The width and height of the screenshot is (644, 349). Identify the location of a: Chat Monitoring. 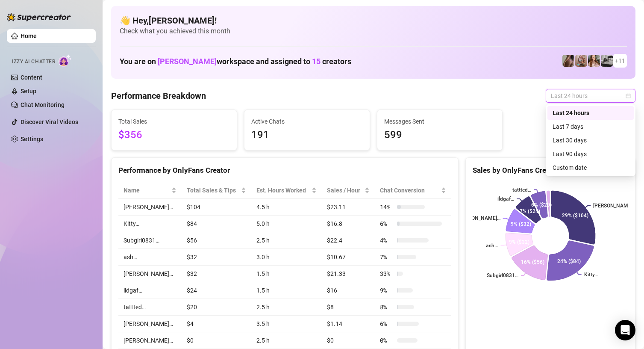
(43, 105).